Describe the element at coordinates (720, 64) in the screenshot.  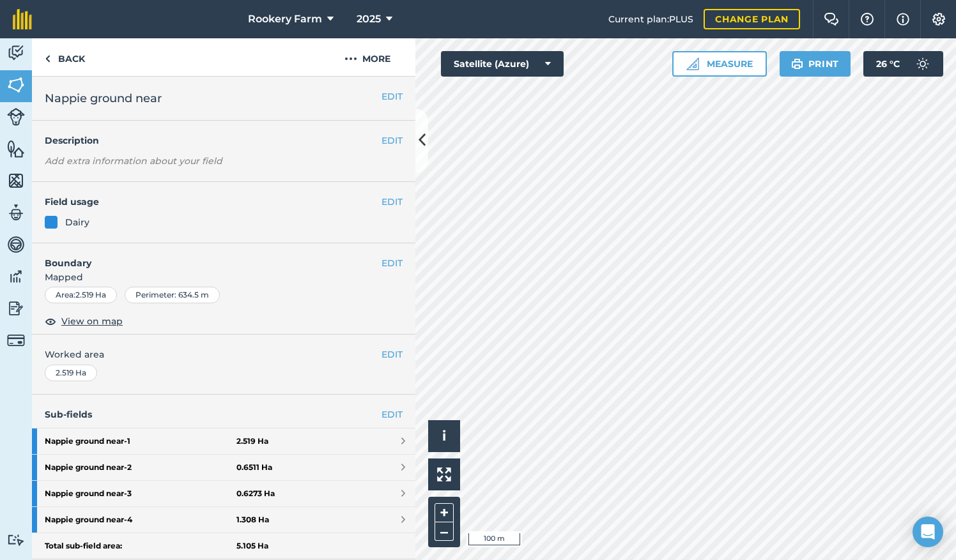
I see `button: Measure` at that location.